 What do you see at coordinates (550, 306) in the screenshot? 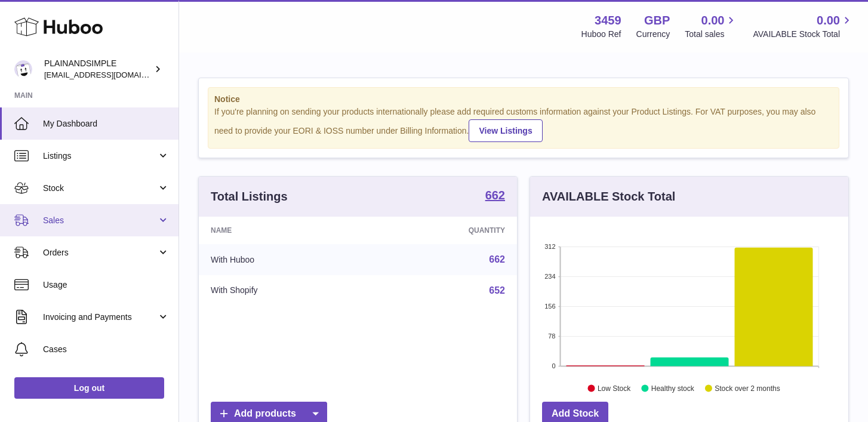
I see `text: 156` at bounding box center [550, 306].